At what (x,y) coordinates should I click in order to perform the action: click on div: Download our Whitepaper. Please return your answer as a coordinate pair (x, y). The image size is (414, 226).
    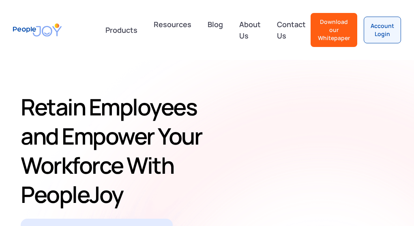
    Looking at the image, I should click on (334, 30).